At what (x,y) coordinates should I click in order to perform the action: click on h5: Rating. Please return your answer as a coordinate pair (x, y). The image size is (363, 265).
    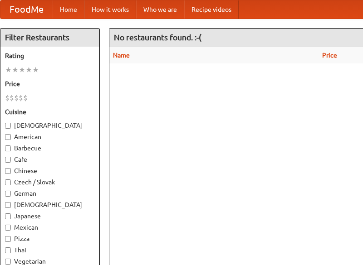
    Looking at the image, I should click on (50, 56).